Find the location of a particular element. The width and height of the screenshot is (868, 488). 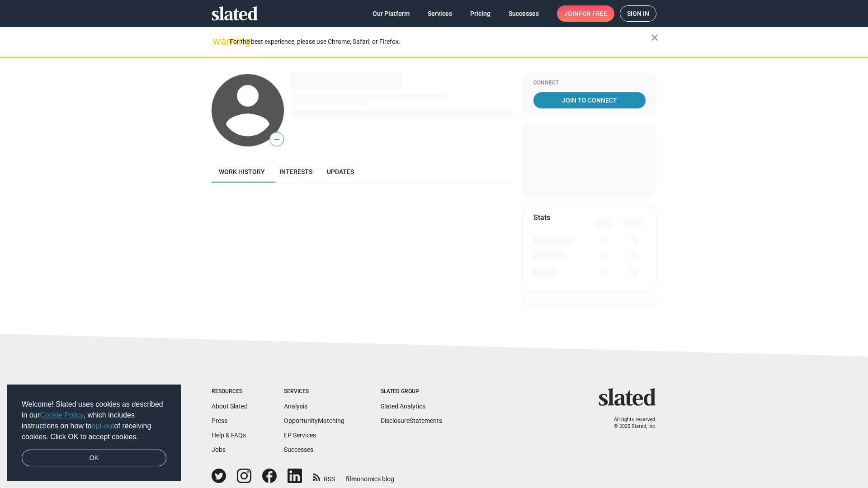

a: DisclosureStatements is located at coordinates (411, 421).